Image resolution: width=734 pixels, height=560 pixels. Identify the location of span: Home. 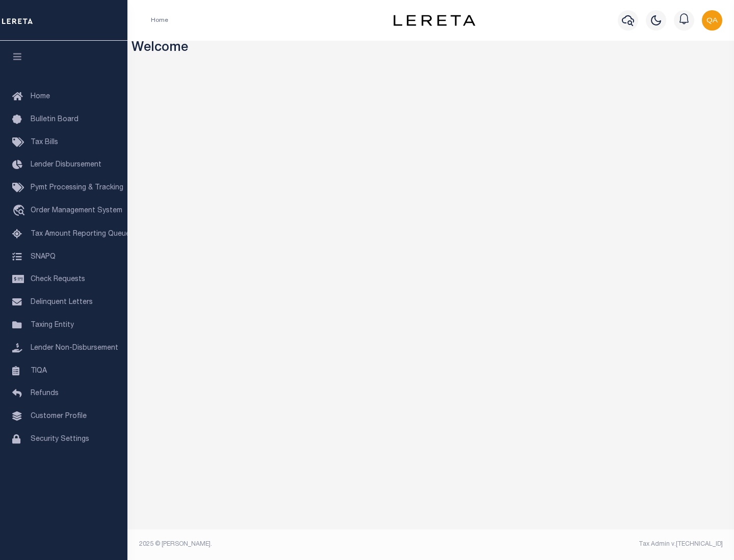
(40, 97).